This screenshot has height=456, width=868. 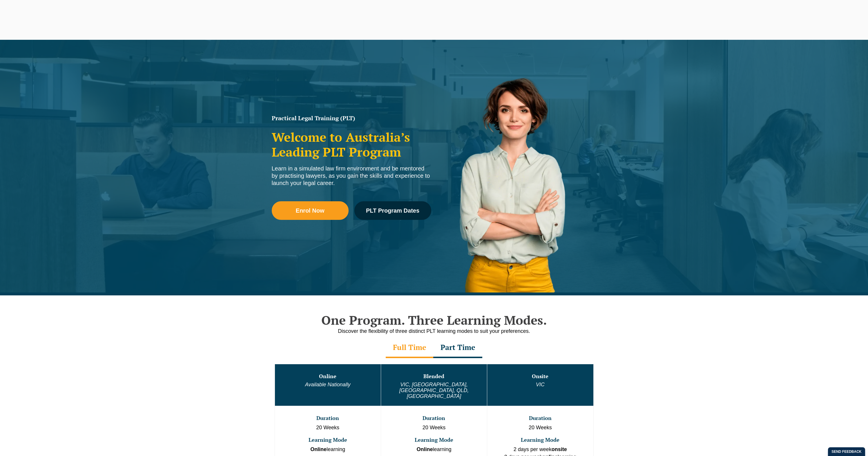 What do you see at coordinates (458, 347) in the screenshot?
I see `div: Part Time` at bounding box center [458, 347].